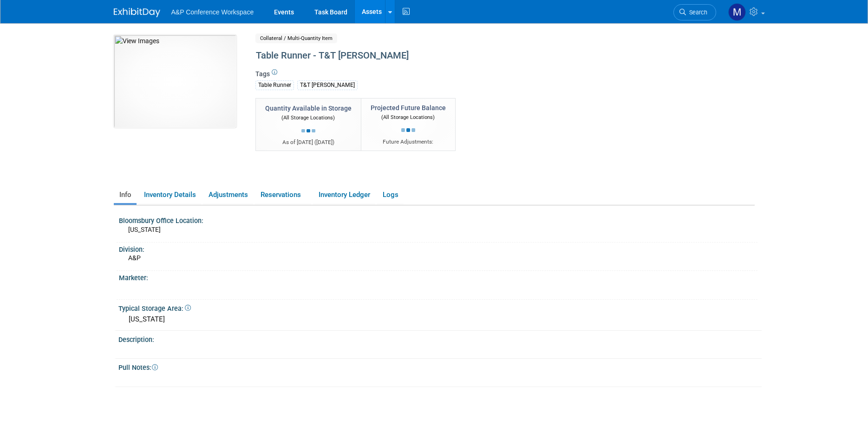 The width and height of the screenshot is (868, 440). What do you see at coordinates (344, 195) in the screenshot?
I see `a: Inventory Ledger` at bounding box center [344, 195].